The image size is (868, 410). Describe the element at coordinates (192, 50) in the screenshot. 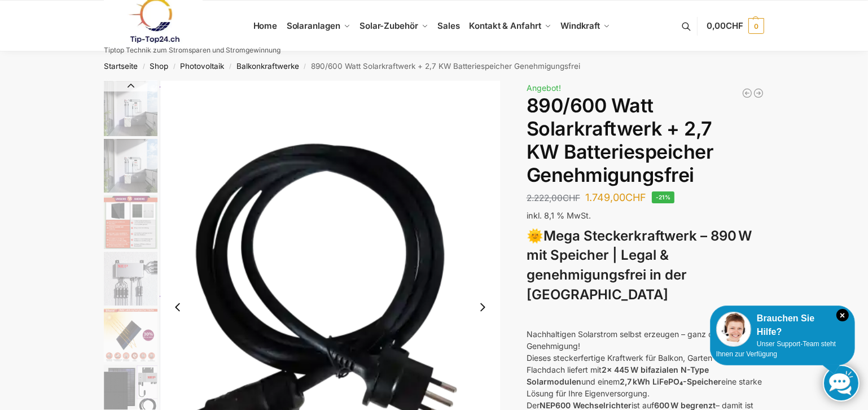

I see `p: Tiptop Technik zum Stromsparen und Stromgewinnung` at that location.